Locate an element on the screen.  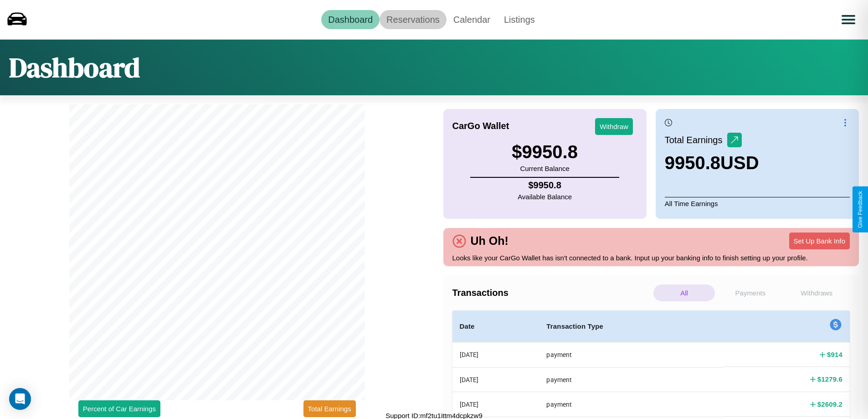
h4: $ 1279.6 is located at coordinates (830, 379).